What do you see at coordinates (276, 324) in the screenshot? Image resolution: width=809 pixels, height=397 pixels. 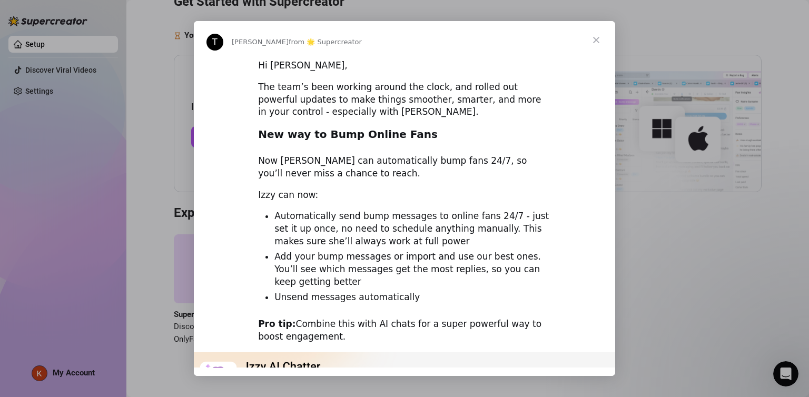 I see `b: Pro tip:` at bounding box center [276, 324].